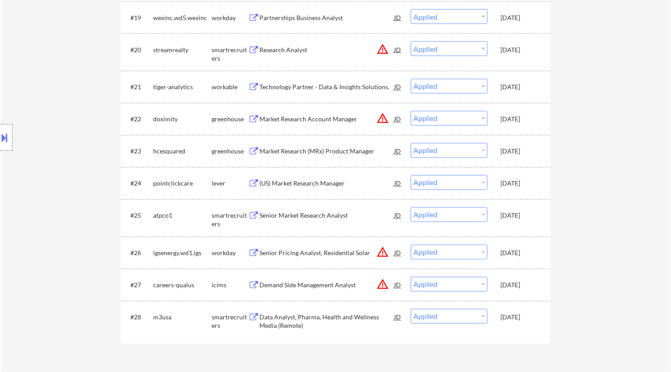 The height and width of the screenshot is (372, 671). Describe the element at coordinates (182, 184) in the screenshot. I see `div: pointclickcare` at that location.